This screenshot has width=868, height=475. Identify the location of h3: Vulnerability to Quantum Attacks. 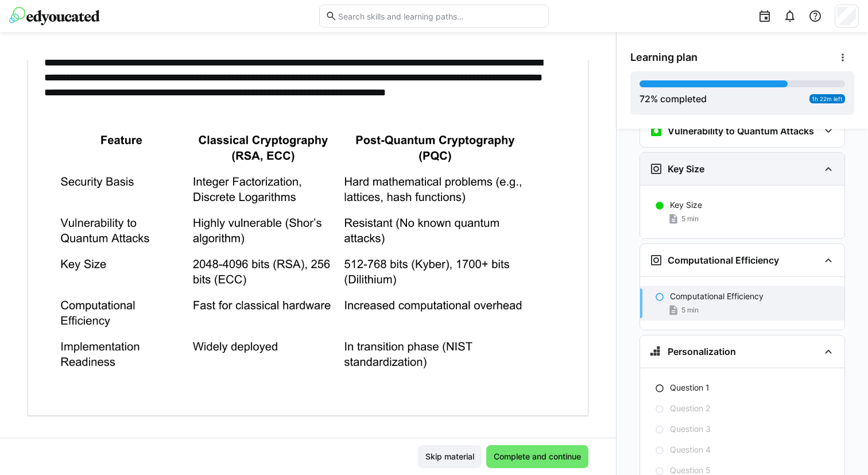
(741, 131).